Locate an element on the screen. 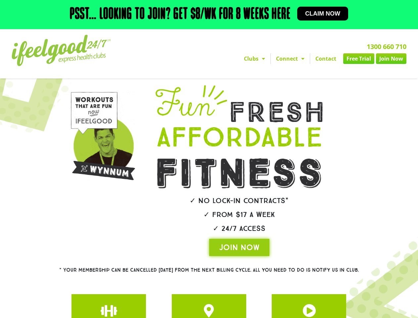  h2: ✓ No lock-in contracts* is located at coordinates (239, 201).